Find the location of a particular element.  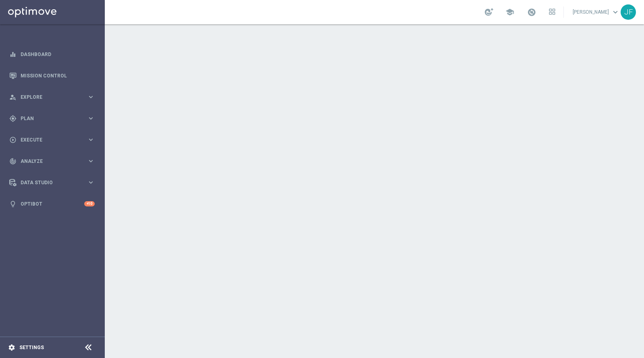

div: +10 is located at coordinates (90, 203).